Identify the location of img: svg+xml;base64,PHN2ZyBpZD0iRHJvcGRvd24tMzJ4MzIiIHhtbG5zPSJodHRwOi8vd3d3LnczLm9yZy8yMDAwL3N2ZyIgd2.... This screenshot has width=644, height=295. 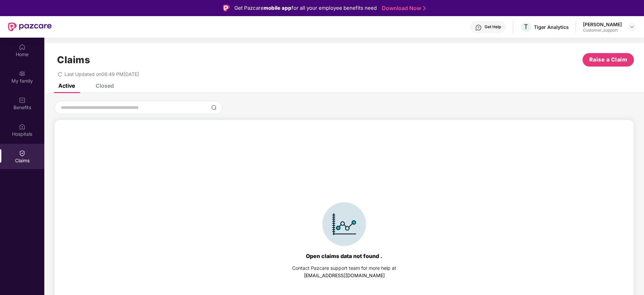
(632, 27).